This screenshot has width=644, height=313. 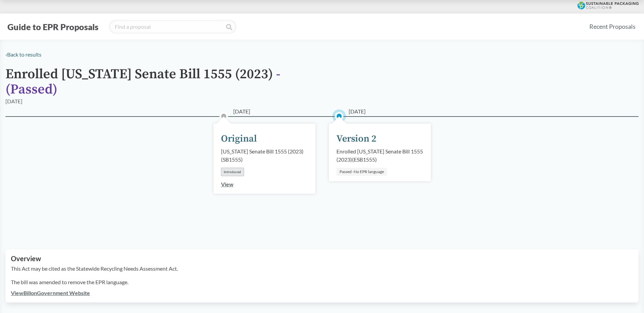 I want to click on a: Recent Proposals, so click(x=612, y=26).